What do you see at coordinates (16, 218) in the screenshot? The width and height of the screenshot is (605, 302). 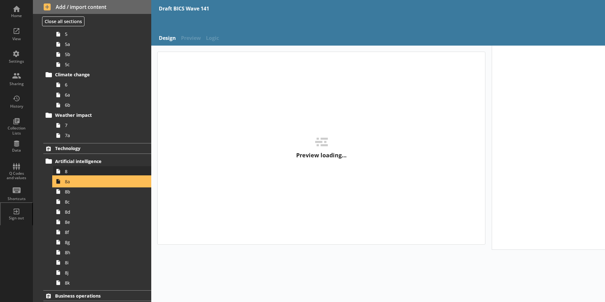 I see `div: Sign out` at bounding box center [16, 218].